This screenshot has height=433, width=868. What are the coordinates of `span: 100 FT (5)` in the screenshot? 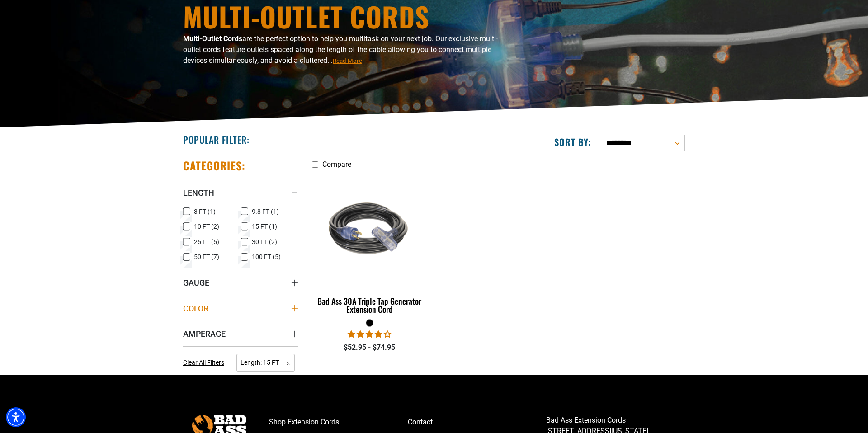 It's located at (267, 257).